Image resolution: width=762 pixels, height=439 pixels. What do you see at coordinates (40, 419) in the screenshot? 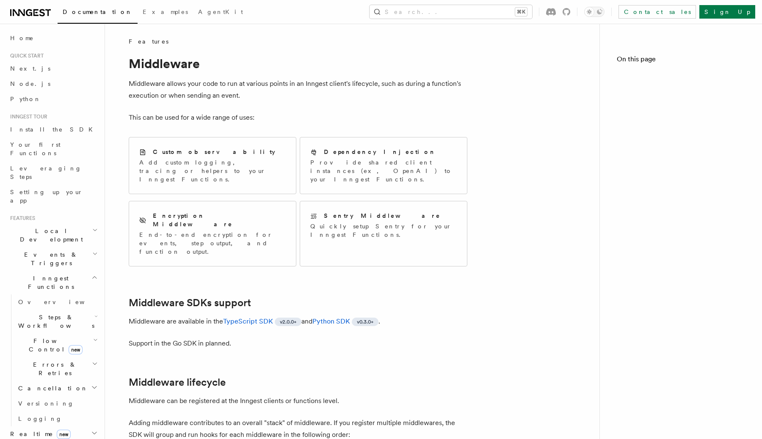
I see `span: Logging` at bounding box center [40, 419].